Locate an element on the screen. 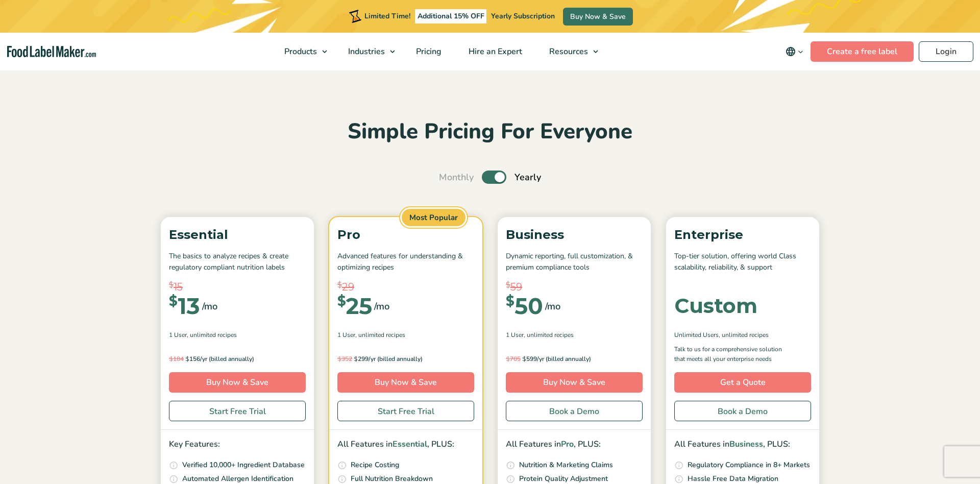 Image resolution: width=980 pixels, height=484 pixels. a: Products is located at coordinates (302, 52).